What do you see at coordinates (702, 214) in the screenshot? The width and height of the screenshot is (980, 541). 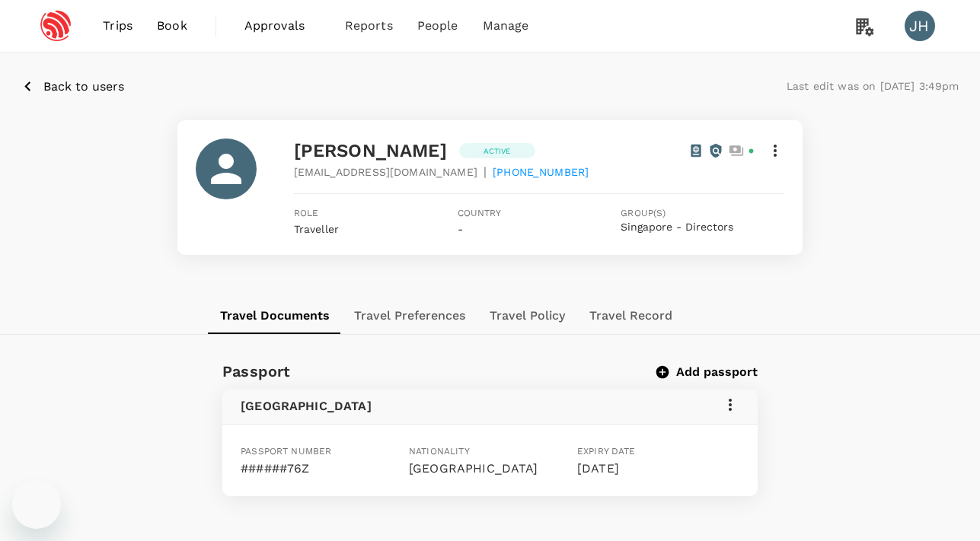 I see `span: Group(s)` at bounding box center [702, 214].